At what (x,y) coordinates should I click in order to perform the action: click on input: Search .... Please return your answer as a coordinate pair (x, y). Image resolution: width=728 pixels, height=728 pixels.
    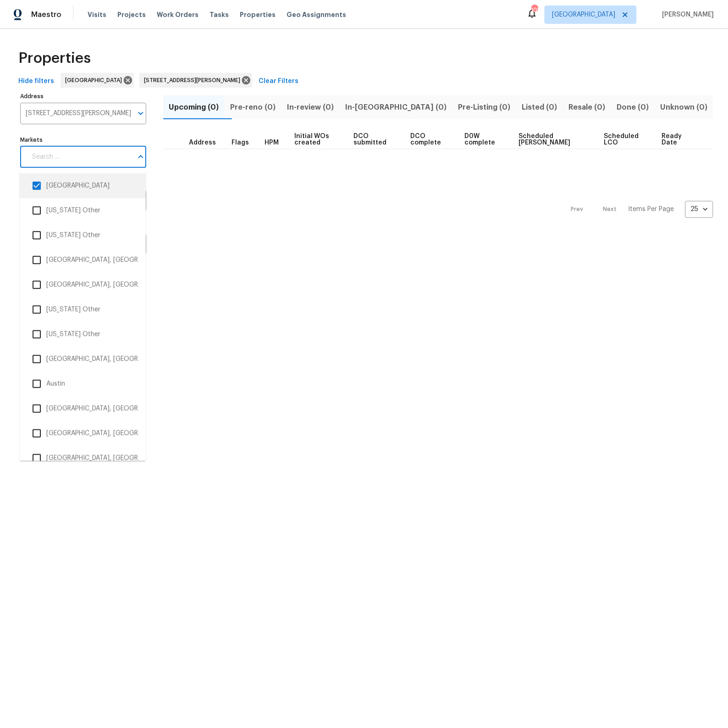
    Looking at the image, I should click on (79, 157).